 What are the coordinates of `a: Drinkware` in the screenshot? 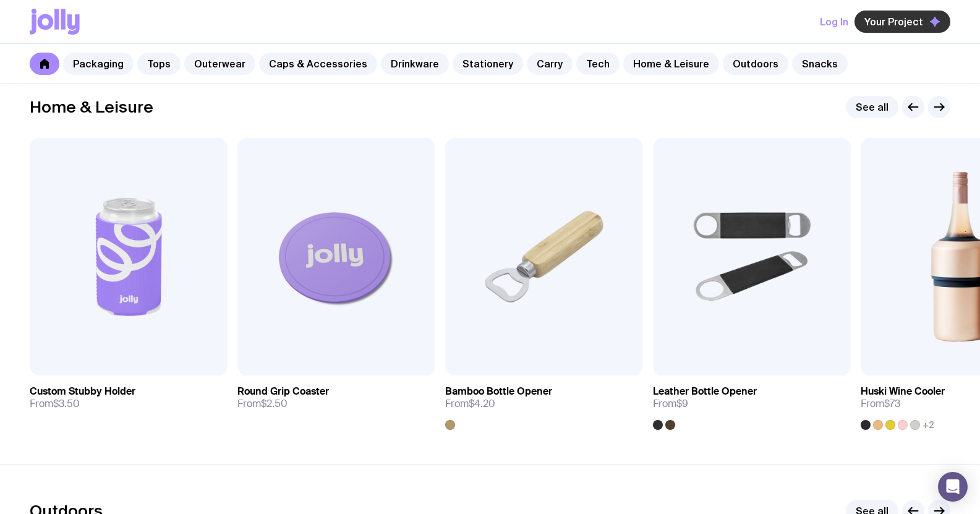 It's located at (415, 63).